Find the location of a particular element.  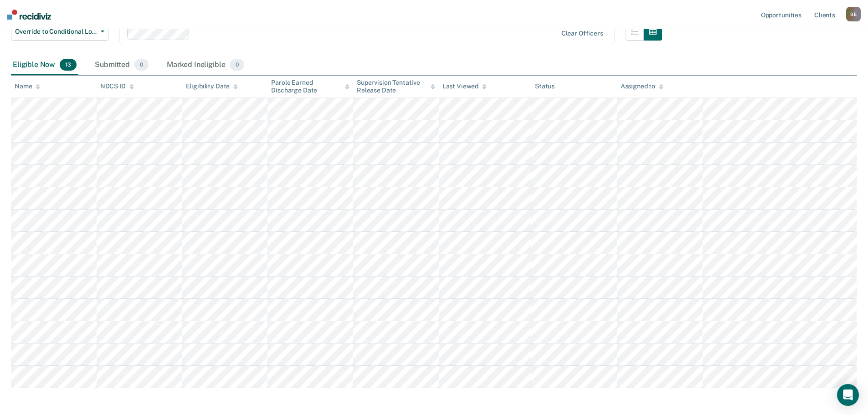

button: Override to Conditional Low Risk is located at coordinates (60, 31).